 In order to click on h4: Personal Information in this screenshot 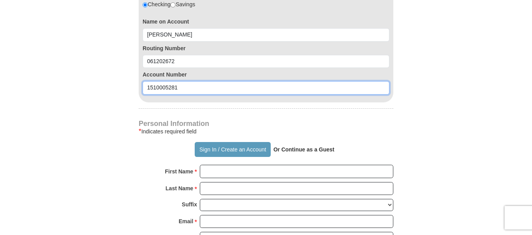, I will do `click(266, 123)`.